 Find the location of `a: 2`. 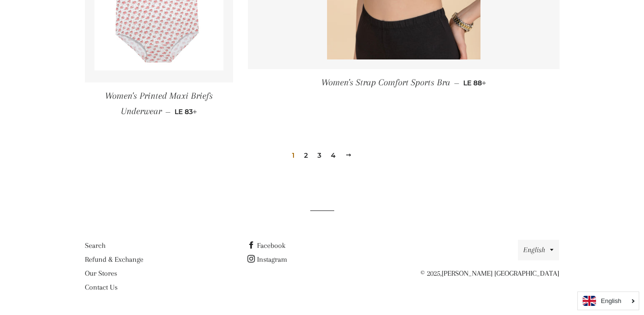

a: 2 is located at coordinates (306, 156).